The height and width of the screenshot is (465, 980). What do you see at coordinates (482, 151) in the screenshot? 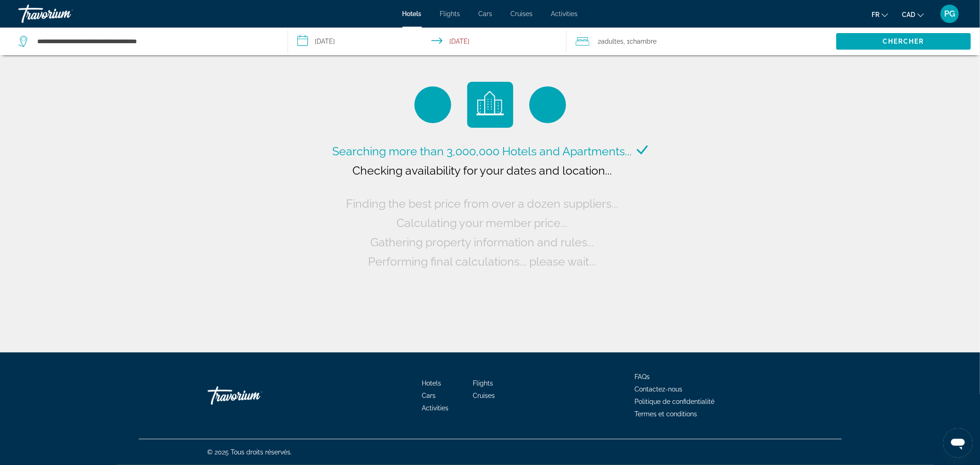
I see `span: Searching more than 3,000,000 Hotels and Apartments...` at bounding box center [482, 151].